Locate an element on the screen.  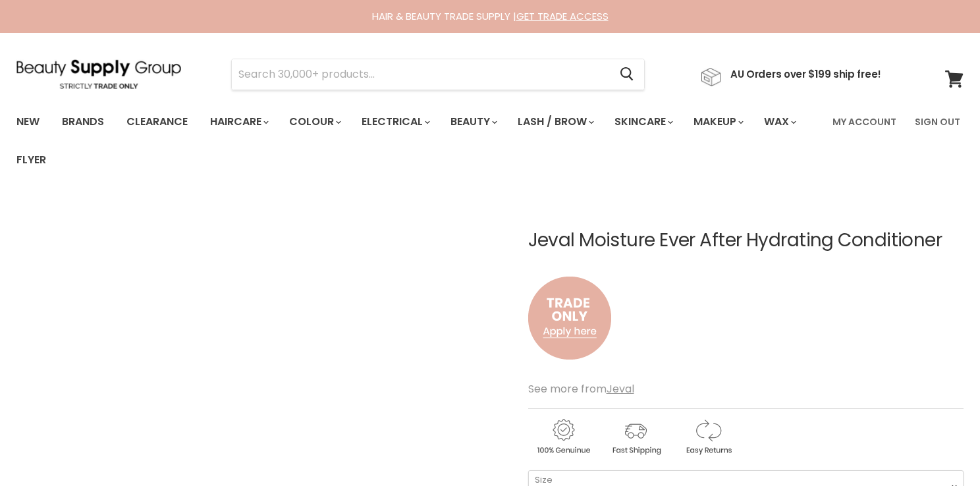
ul: Main menu is located at coordinates (415, 141).